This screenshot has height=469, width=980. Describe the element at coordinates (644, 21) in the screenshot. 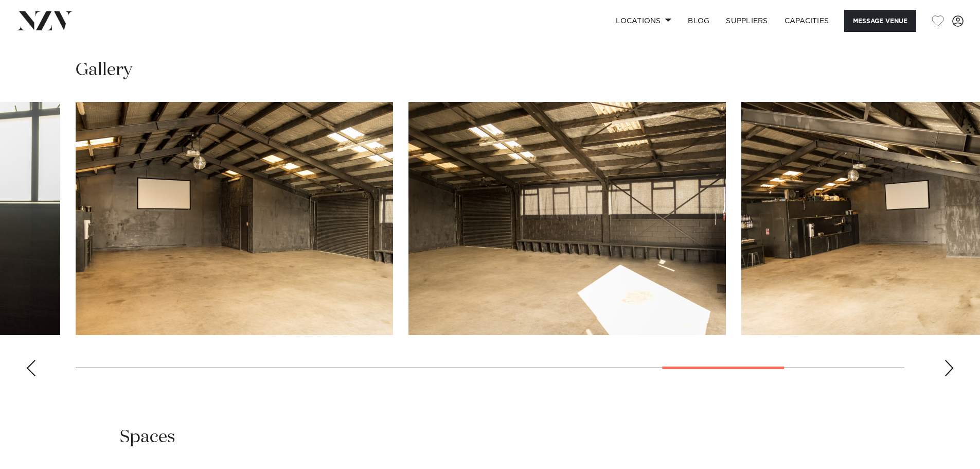

I see `a: Locations` at that location.